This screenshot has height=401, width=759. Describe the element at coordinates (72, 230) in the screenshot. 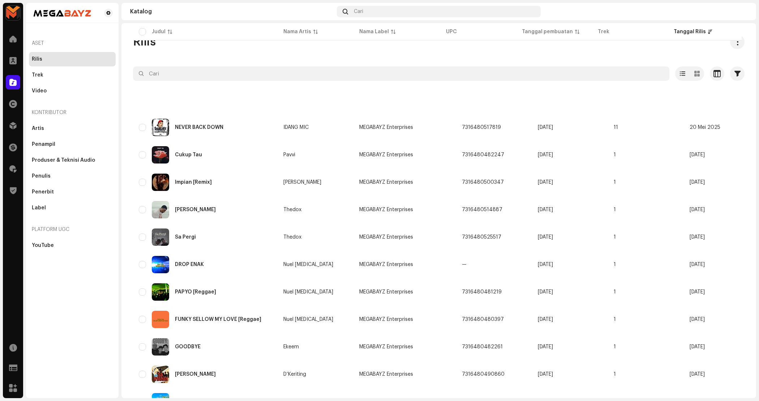

I see `div: Platform UGC` at that location.